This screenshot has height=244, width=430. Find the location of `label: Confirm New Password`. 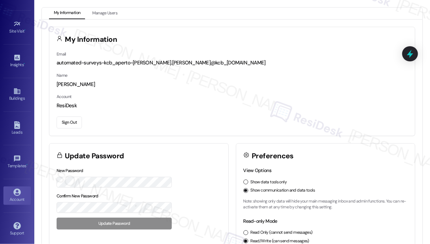

label: Confirm New Password is located at coordinates (78, 196).